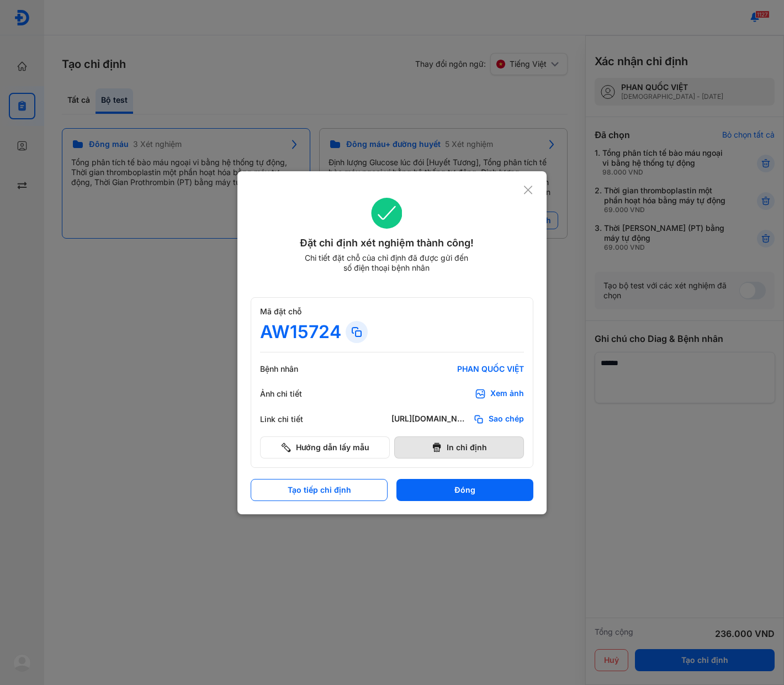 This screenshot has height=685, width=784. I want to click on div: Mã đặt chỗ, so click(392, 311).